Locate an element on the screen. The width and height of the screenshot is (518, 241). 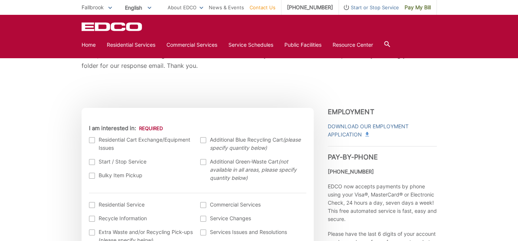
a: About EDCO is located at coordinates (186, 7).